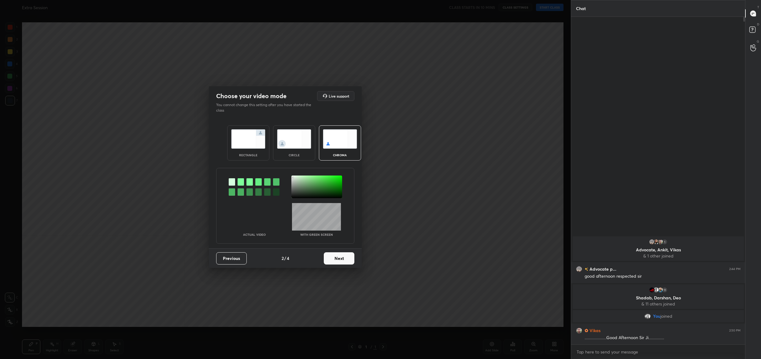 The image size is (761, 359). What do you see at coordinates (602, 269) in the screenshot?
I see `h6: Advocate p...` at bounding box center [602, 269].